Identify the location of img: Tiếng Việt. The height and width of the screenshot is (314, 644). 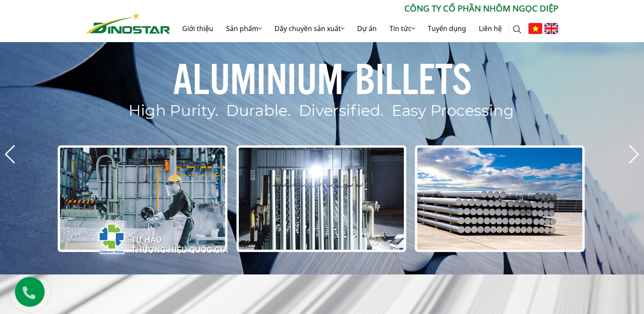
(535, 29).